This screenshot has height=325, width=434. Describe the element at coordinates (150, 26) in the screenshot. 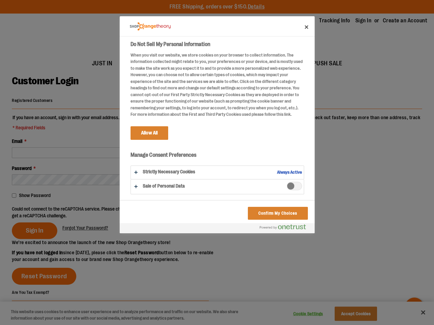

I see `div: Company Logo` at that location.